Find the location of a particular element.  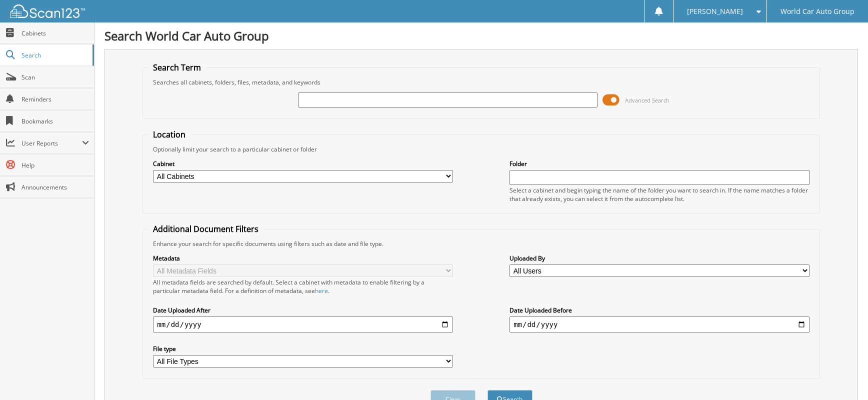

span: User Reports is located at coordinates (51, 143).